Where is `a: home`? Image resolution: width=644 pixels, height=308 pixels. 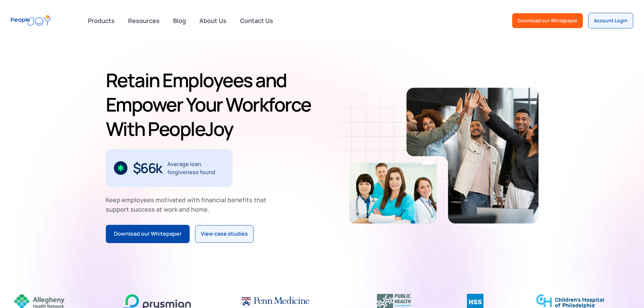 a: home is located at coordinates (31, 20).